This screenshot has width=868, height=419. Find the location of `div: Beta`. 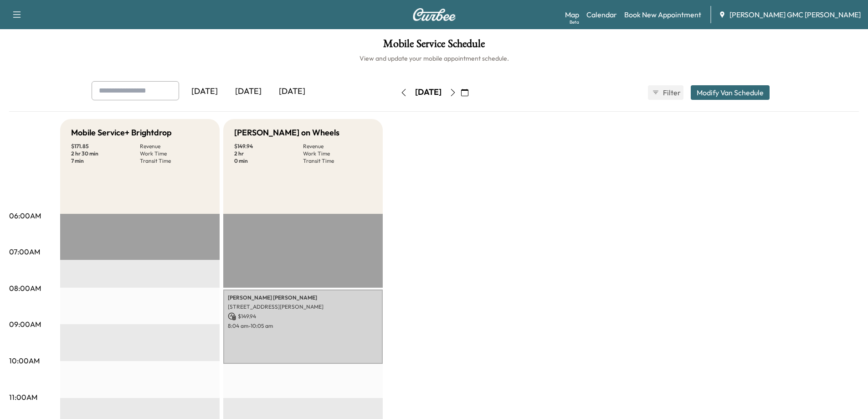

div: Beta is located at coordinates (574, 22).